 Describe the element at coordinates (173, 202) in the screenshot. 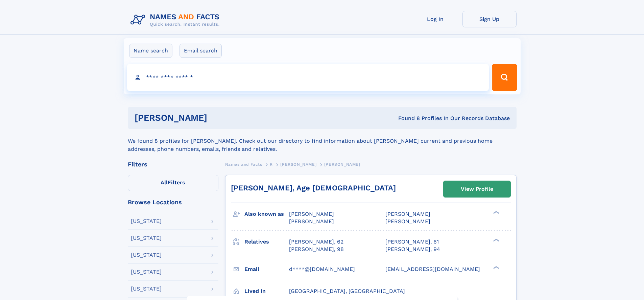

I see `div: Browse Locations` at that location.